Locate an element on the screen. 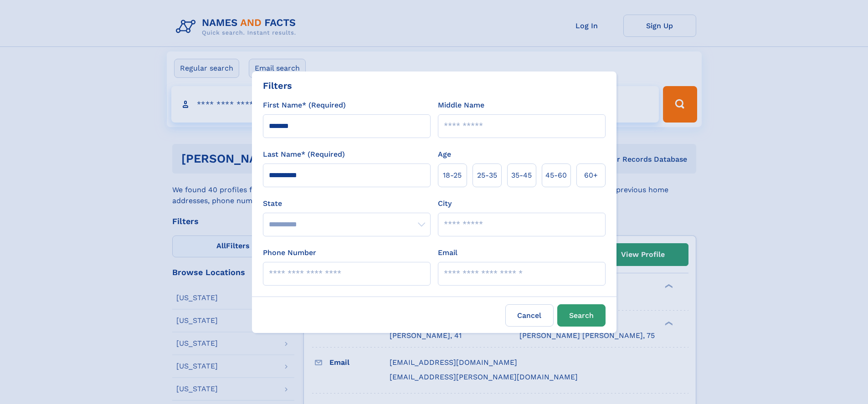  label: State is located at coordinates (347, 204).